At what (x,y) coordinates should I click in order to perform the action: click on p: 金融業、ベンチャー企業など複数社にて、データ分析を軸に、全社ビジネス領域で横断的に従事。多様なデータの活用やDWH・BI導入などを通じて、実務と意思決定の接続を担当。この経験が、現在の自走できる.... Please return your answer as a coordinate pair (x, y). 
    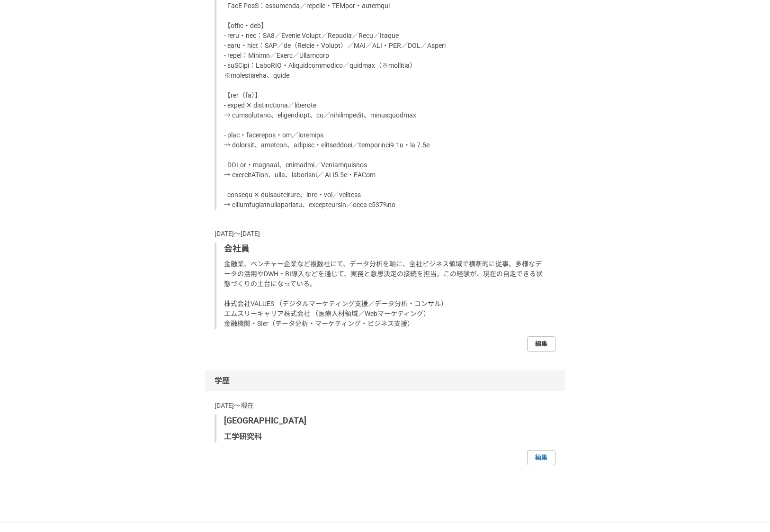
    Looking at the image, I should click on (386, 293).